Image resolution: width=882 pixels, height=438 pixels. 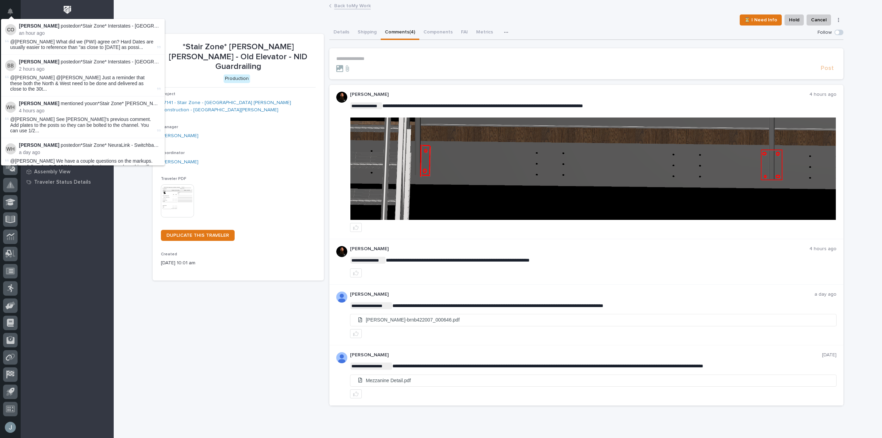 I want to click on span: Project, so click(x=168, y=94).